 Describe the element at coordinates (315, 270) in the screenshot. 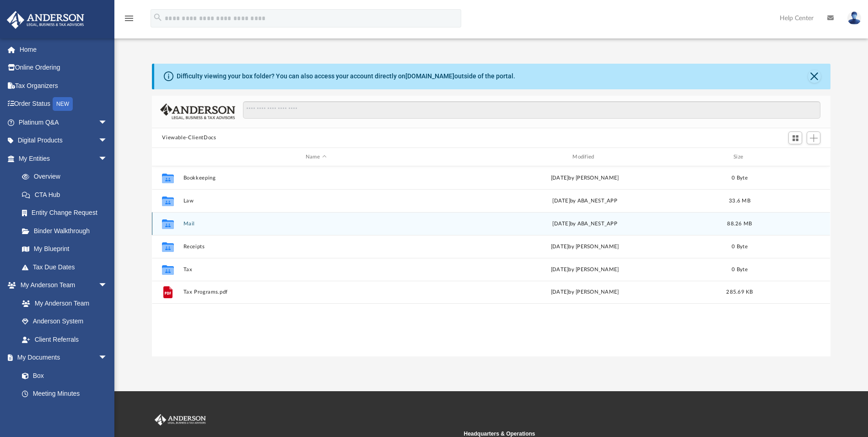

I see `button: Tax` at that location.